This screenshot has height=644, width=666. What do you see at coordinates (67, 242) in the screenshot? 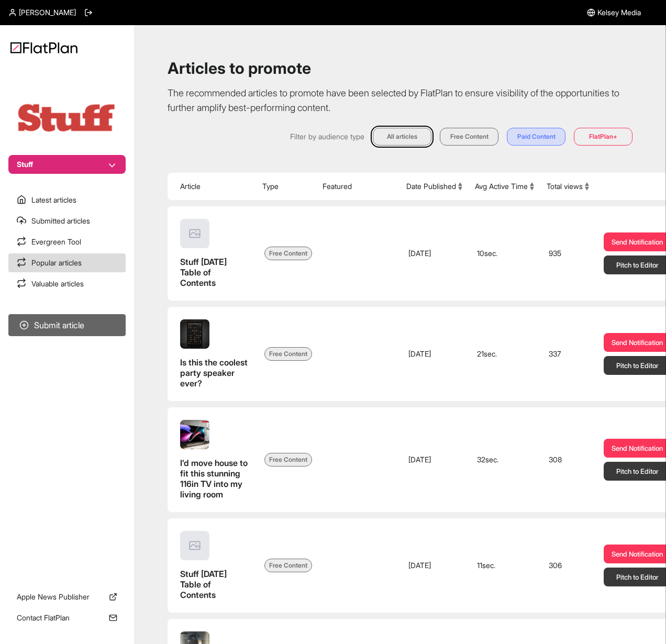
I see `a: Evergreen Tool` at bounding box center [67, 242].